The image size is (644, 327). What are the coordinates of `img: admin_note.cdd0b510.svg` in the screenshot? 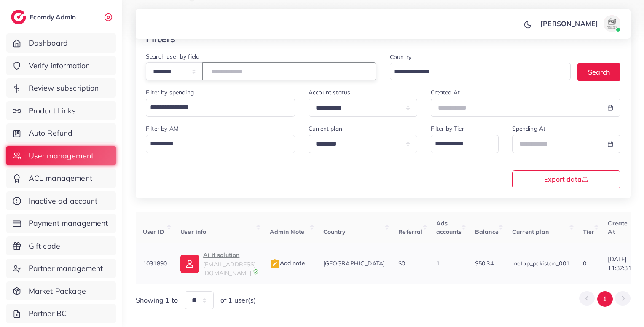 It's located at (275, 264).